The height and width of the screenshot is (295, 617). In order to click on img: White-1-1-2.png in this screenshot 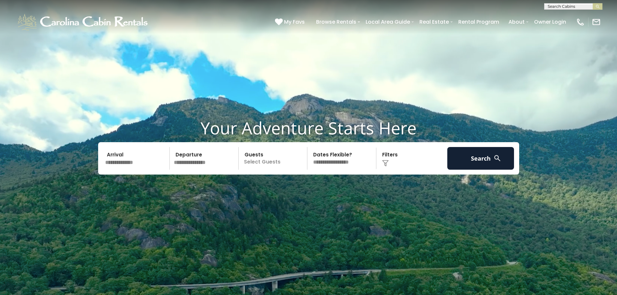, I will do `click(83, 22)`.